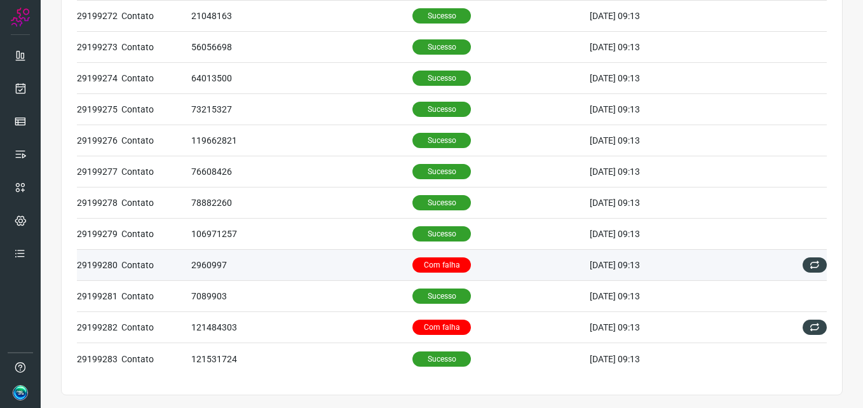 The image size is (863, 408). What do you see at coordinates (99, 265) in the screenshot?
I see `td: 29199280` at bounding box center [99, 265].